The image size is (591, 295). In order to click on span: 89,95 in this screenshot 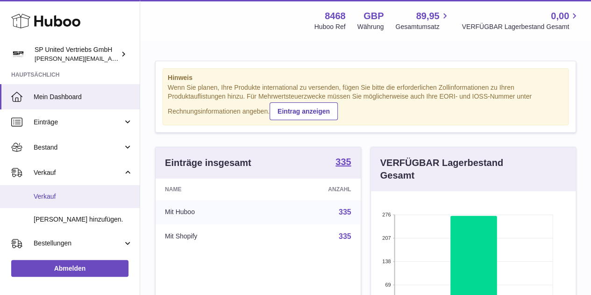, I will do `click(428, 16)`.